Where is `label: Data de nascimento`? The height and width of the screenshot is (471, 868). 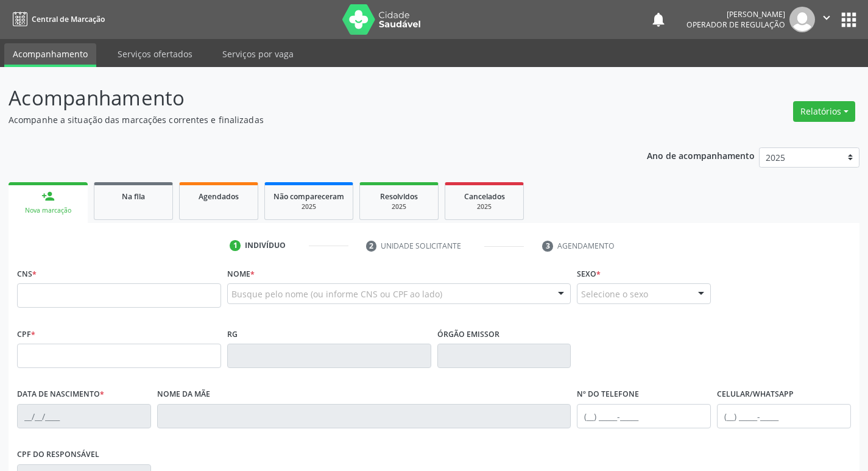
label: Data de nascimento is located at coordinates (60, 394).